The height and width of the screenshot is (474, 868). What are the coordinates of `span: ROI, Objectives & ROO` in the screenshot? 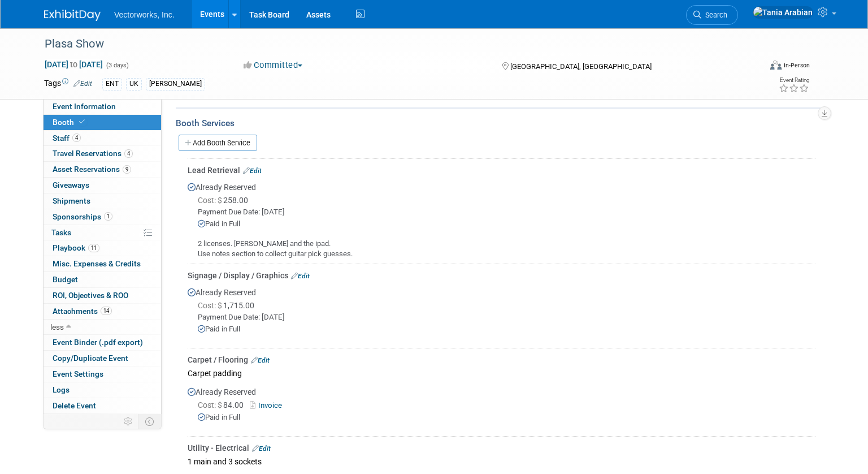 It's located at (90, 296).